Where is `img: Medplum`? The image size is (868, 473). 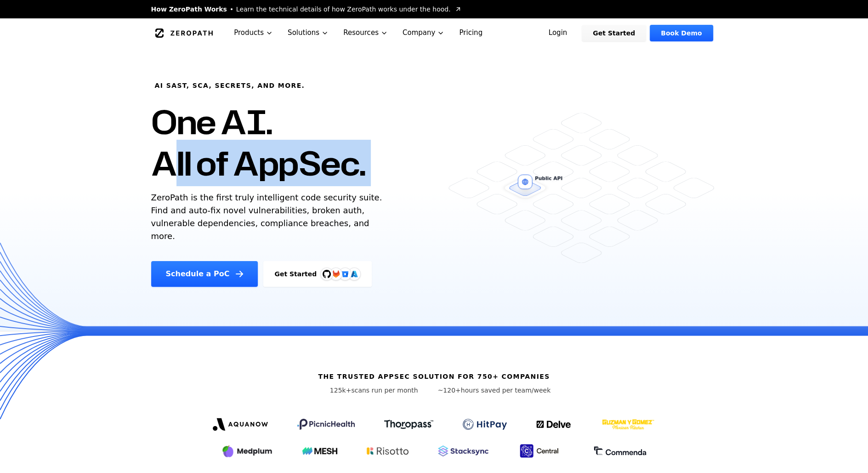
img: Medplum is located at coordinates (247, 450).